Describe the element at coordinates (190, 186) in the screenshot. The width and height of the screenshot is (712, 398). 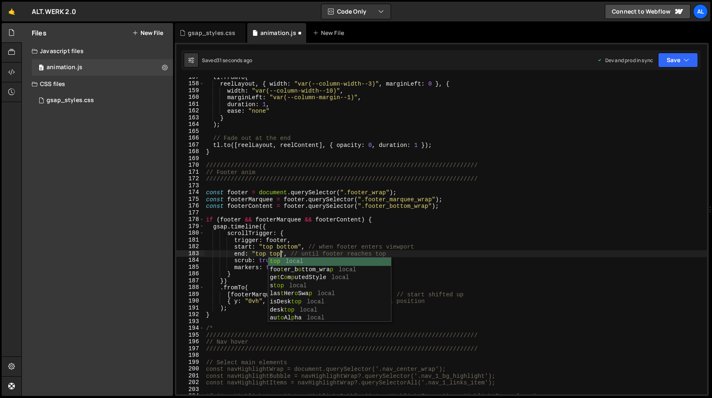
I see `div: 173` at that location.